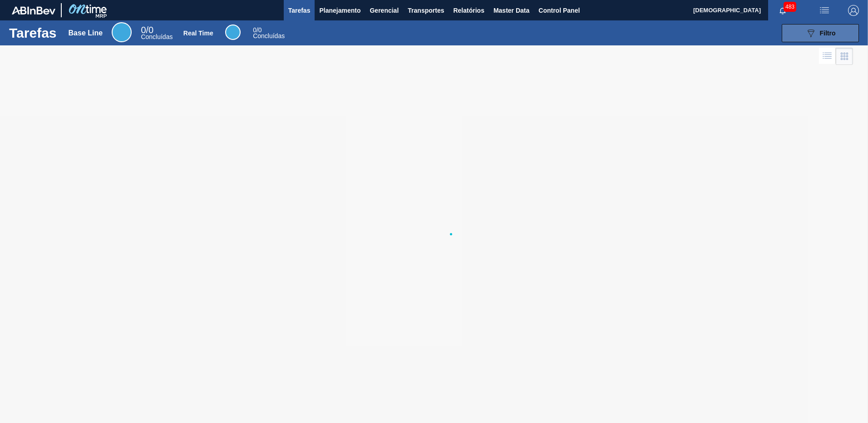  What do you see at coordinates (854, 10) in the screenshot?
I see `img: Logout` at bounding box center [854, 10].